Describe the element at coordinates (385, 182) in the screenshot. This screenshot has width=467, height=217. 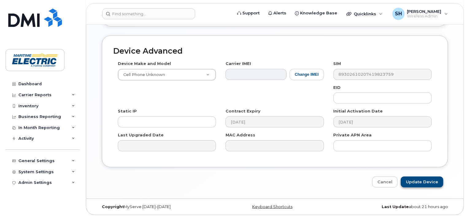
I see `a: Cancel` at that location.